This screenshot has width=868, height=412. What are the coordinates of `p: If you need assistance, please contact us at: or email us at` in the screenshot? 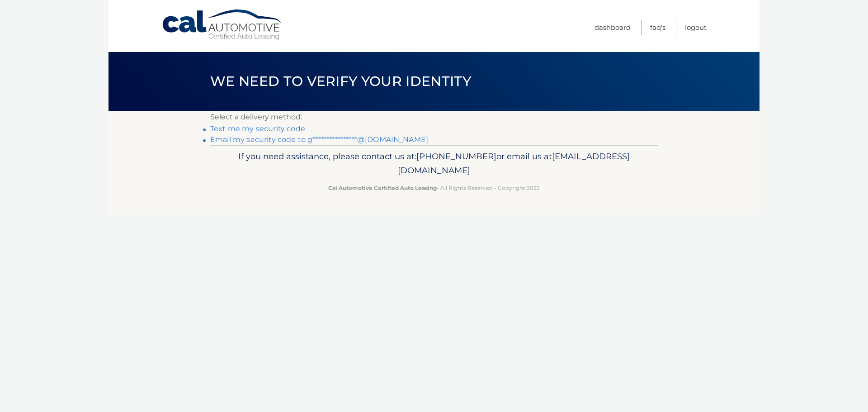 It's located at (434, 164).